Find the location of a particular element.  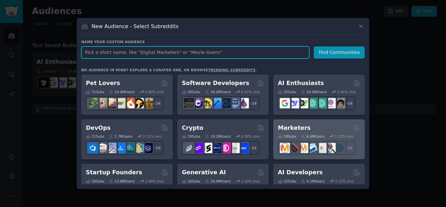

img: PlatformEngineers is located at coordinates (148, 148).